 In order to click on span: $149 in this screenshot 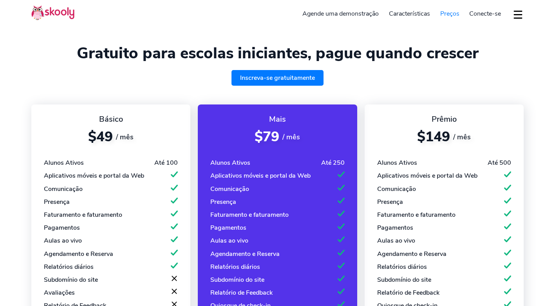, I will do `click(434, 137)`.